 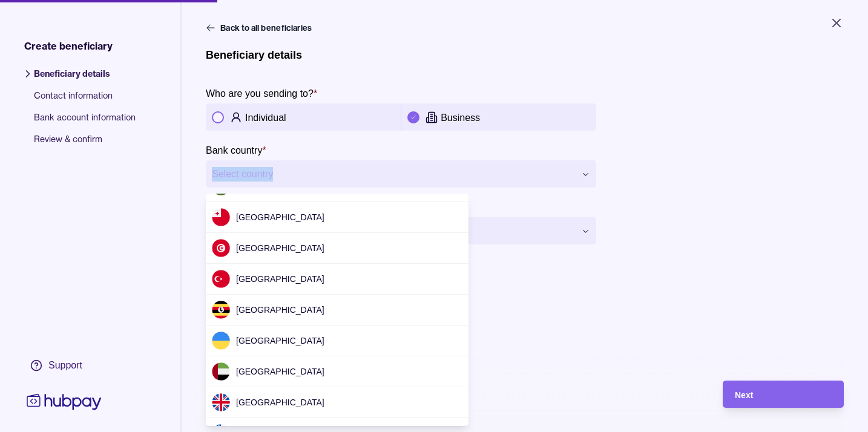 I want to click on img: gb, so click(x=221, y=402).